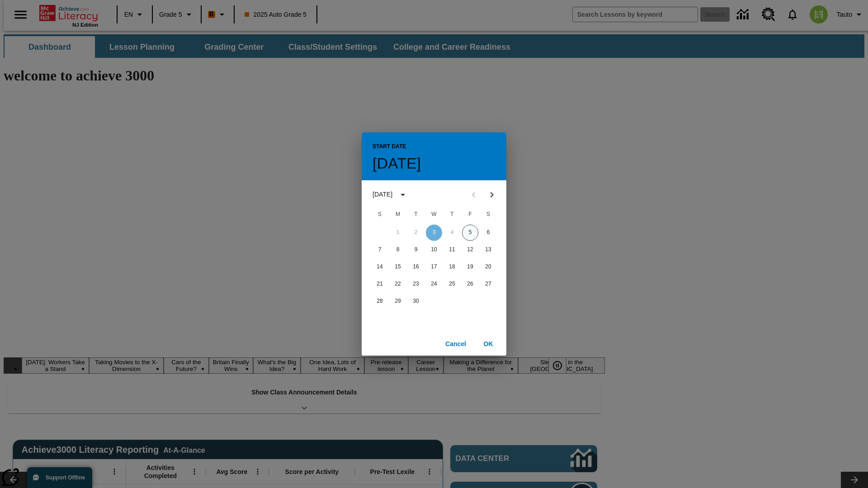 The height and width of the screenshot is (488, 868). What do you see at coordinates (452, 284) in the screenshot?
I see `button: 25` at bounding box center [452, 284].